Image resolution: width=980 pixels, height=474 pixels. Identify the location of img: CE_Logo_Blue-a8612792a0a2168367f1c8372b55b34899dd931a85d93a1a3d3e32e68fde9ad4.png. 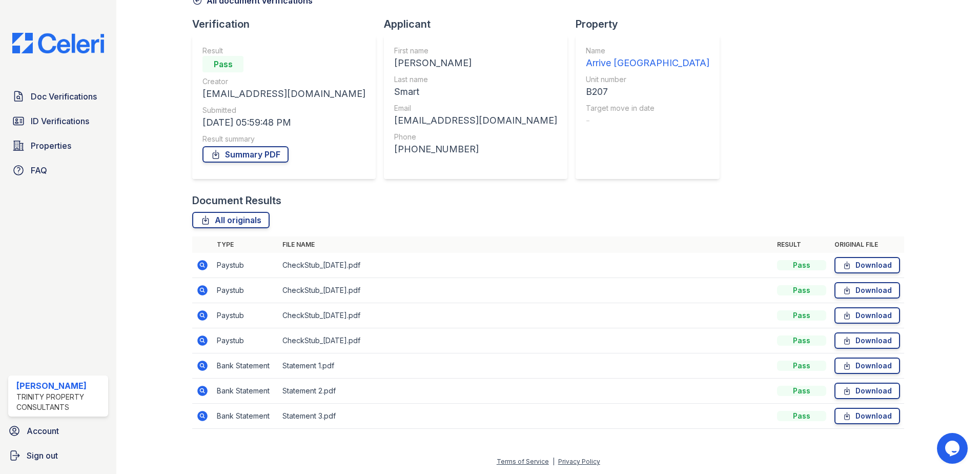
(58, 43).